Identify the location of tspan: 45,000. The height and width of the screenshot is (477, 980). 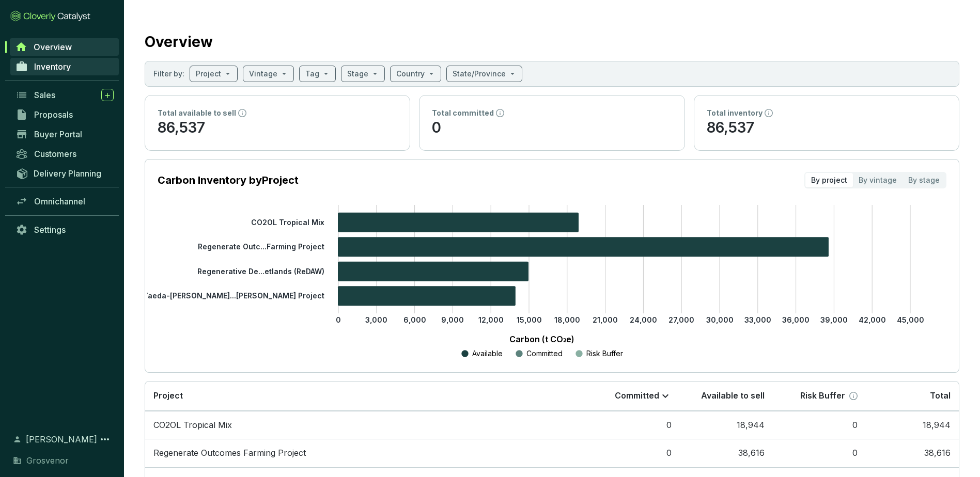
(910, 320).